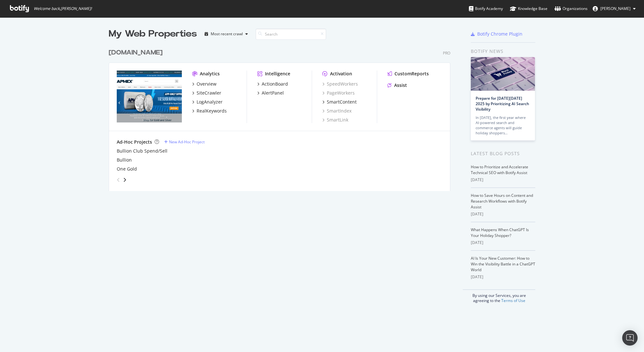 The height and width of the screenshot is (352, 644). Describe the element at coordinates (503, 51) in the screenshot. I see `div: Botify news` at that location.